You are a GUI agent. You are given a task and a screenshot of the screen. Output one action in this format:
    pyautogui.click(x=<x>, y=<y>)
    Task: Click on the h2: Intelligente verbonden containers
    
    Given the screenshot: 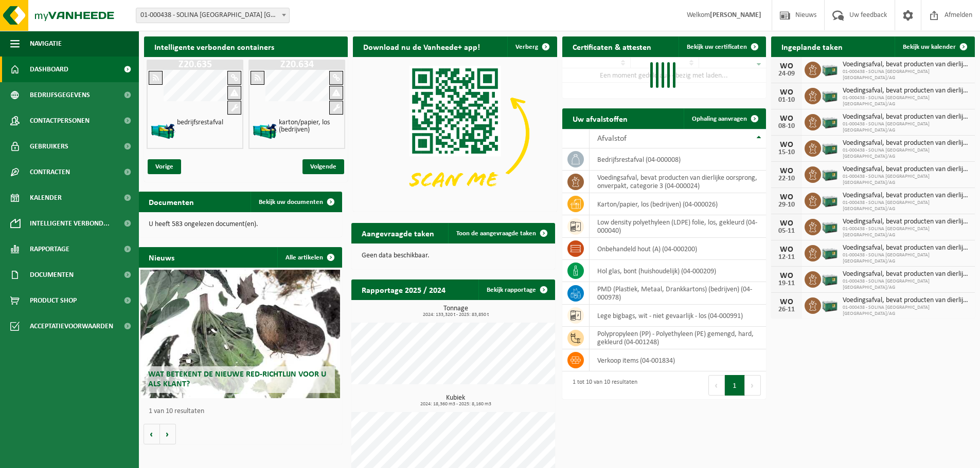 What is the action you would take?
    pyautogui.click(x=246, y=47)
    